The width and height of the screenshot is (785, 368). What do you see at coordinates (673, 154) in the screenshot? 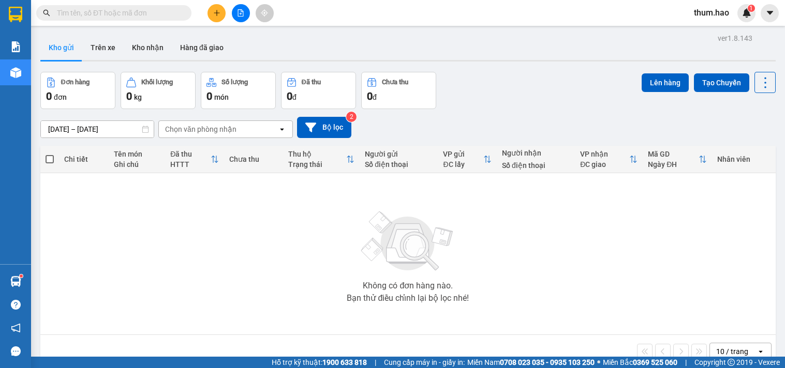
I see `div: Mã GD` at bounding box center [673, 154].